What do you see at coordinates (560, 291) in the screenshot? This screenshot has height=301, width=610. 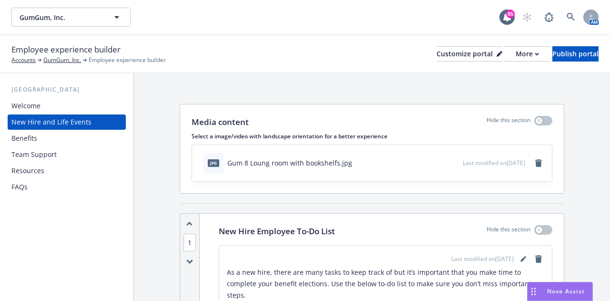 I see `button: Nova Assist` at bounding box center [560, 291].